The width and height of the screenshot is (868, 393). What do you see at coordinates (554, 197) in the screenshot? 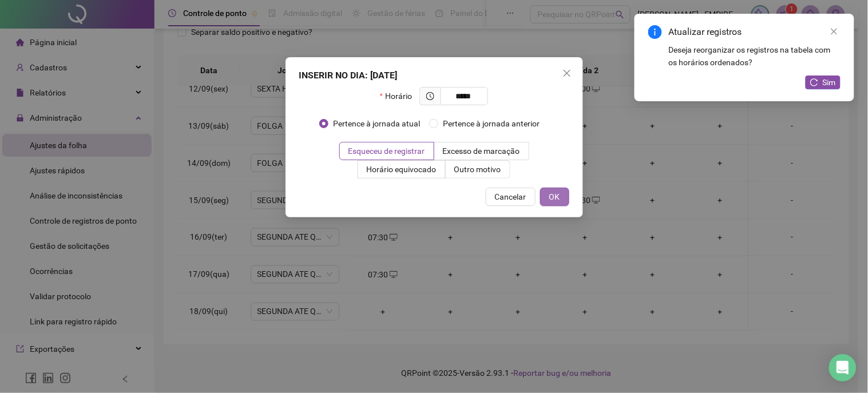
I see `button: OK` at bounding box center [554, 197].